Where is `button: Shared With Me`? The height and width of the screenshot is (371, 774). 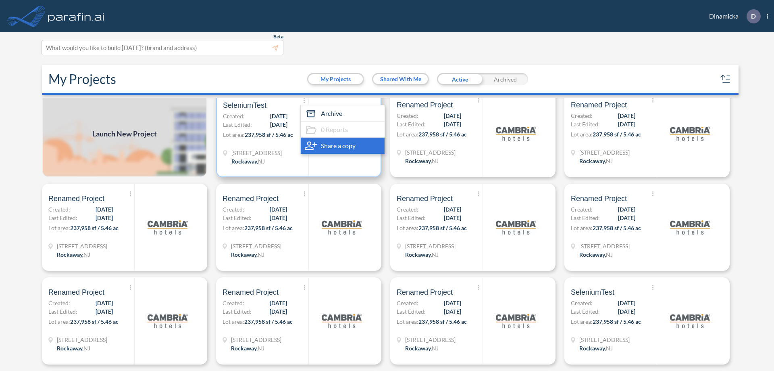 button: Shared With Me is located at coordinates (400, 79).